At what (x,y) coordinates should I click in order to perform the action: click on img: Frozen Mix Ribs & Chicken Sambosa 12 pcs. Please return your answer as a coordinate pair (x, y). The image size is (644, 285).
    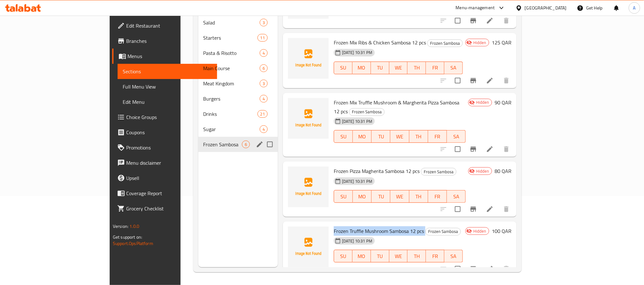
    Looking at the image, I should click on (308, 58).